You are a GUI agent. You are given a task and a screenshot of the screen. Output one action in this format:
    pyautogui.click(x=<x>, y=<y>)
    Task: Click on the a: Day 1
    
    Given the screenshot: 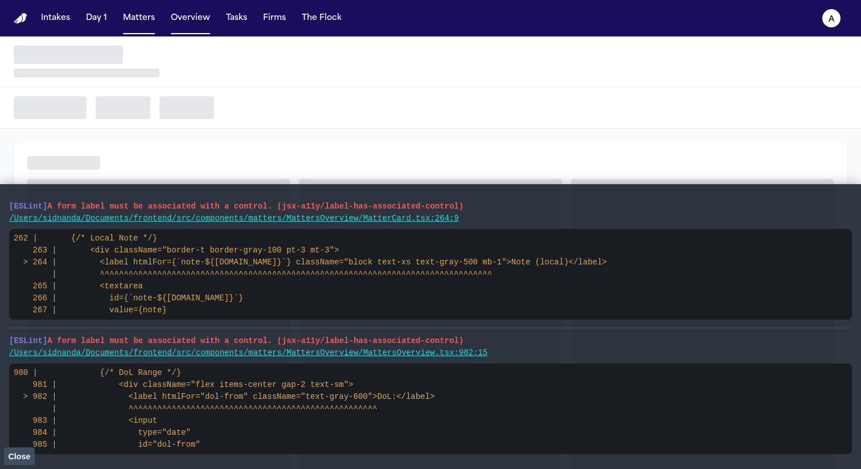 What is the action you would take?
    pyautogui.click(x=96, y=18)
    